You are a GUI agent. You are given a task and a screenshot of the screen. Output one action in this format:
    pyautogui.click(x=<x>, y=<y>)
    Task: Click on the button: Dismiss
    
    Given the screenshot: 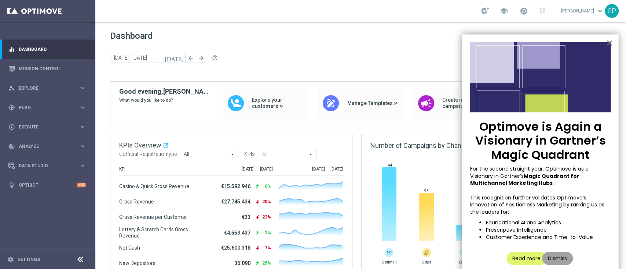 What is the action you would take?
    pyautogui.click(x=557, y=259)
    